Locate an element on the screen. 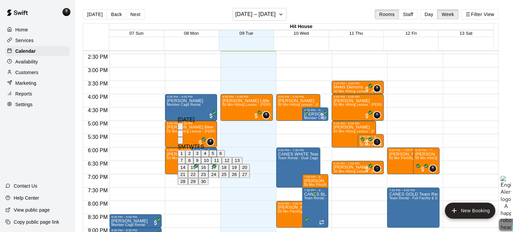 The width and height of the screenshot is (513, 232). button: 23 is located at coordinates (203, 174).